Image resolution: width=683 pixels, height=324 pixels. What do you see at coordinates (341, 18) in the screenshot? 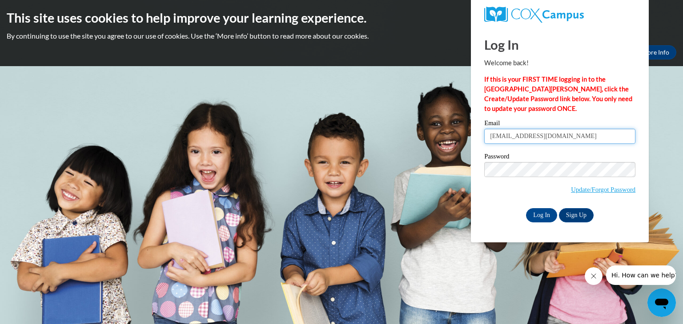
I see `h2: This site uses cookies to help improve your learning experience.` at bounding box center [341, 18].